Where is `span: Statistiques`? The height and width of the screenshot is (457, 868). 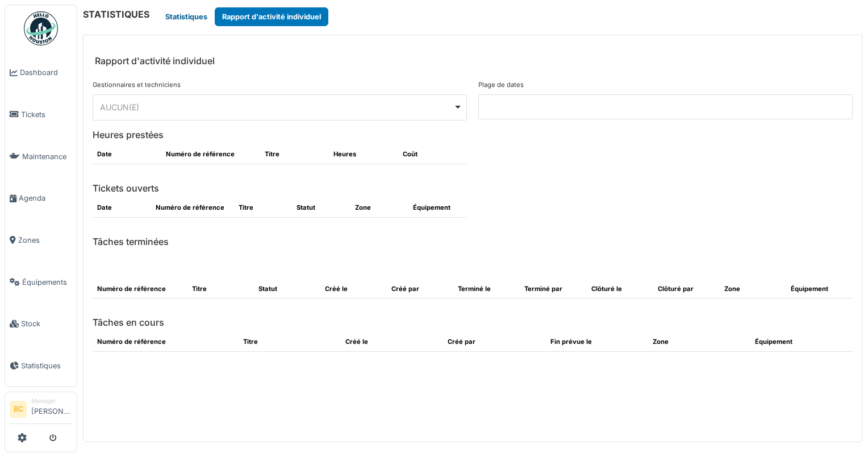 span: Statistiques is located at coordinates (47, 366).